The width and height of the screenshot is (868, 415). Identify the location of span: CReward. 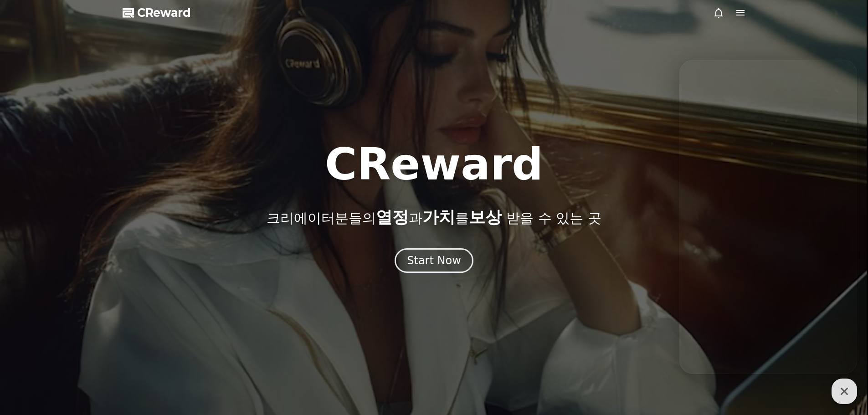
(164, 13).